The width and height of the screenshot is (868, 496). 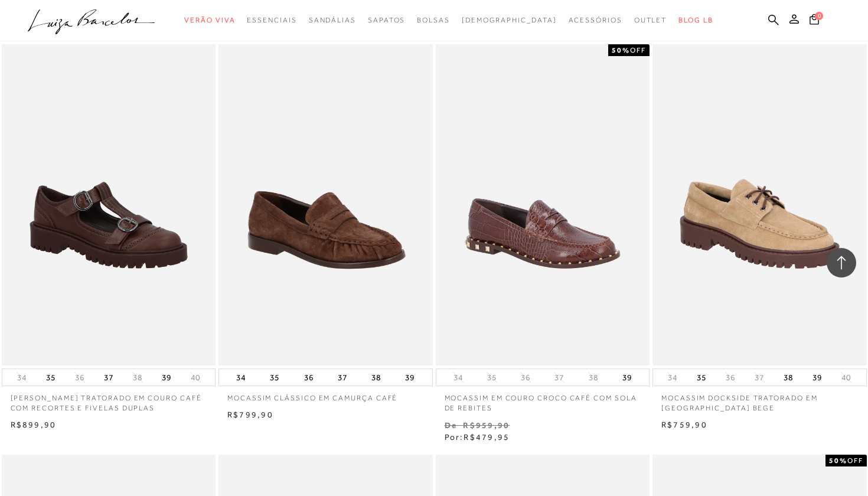 I want to click on span: R$479,95, so click(x=487, y=437).